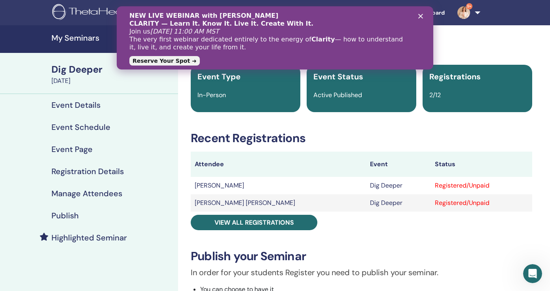  What do you see at coordinates (361, 138) in the screenshot?
I see `h3: Recent Registrations` at bounding box center [361, 138].